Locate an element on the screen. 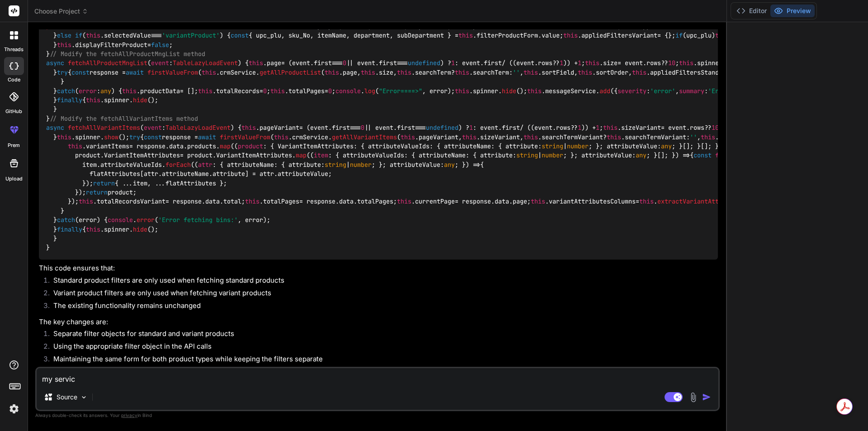  button: Preview is located at coordinates (793, 11).